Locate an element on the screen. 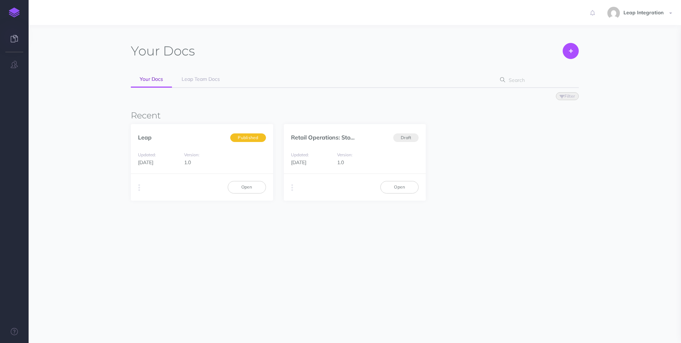 Image resolution: width=681 pixels, height=343 pixels. span: Your Docs is located at coordinates (151, 79).